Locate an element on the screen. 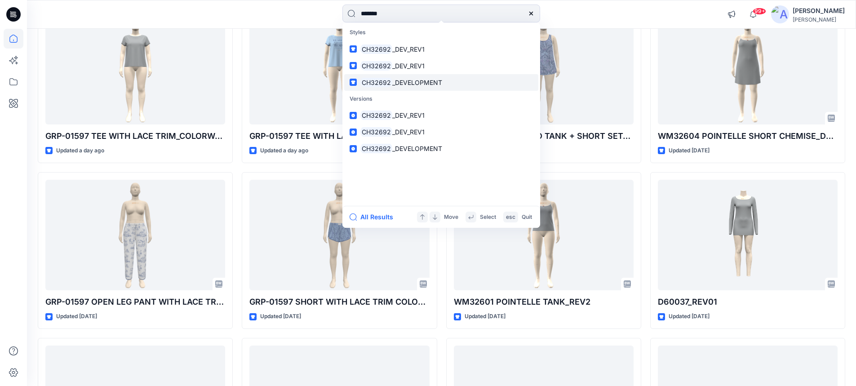 This screenshot has width=856, height=386. p: GRP-01597 SHORT WITH LACE TRIM COLORWAY REV4 is located at coordinates (339, 302).